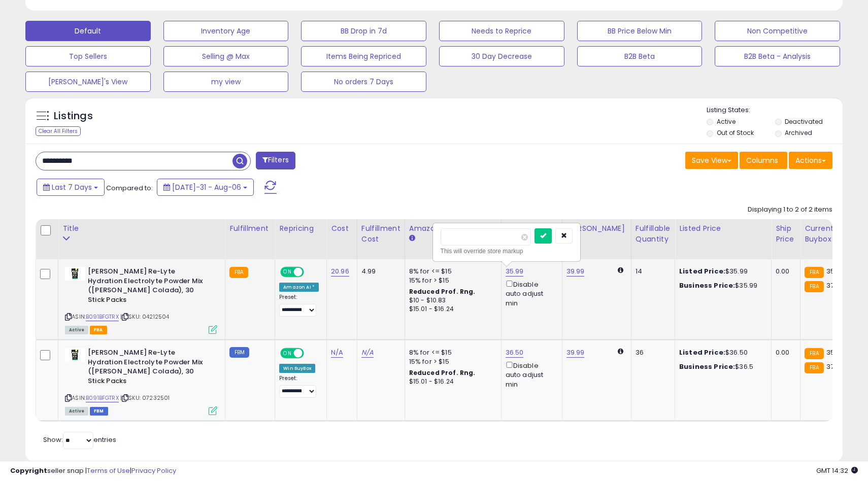  Describe the element at coordinates (73, 116) in the screenshot. I see `h5: Listings` at that location.